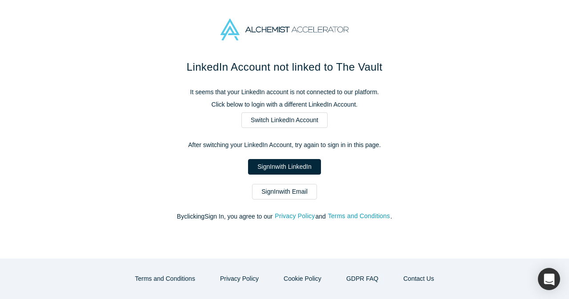  What do you see at coordinates (284, 92) in the screenshot?
I see `p: It seems that your LinkedIn account is not connected to our platform.` at bounding box center [284, 92].